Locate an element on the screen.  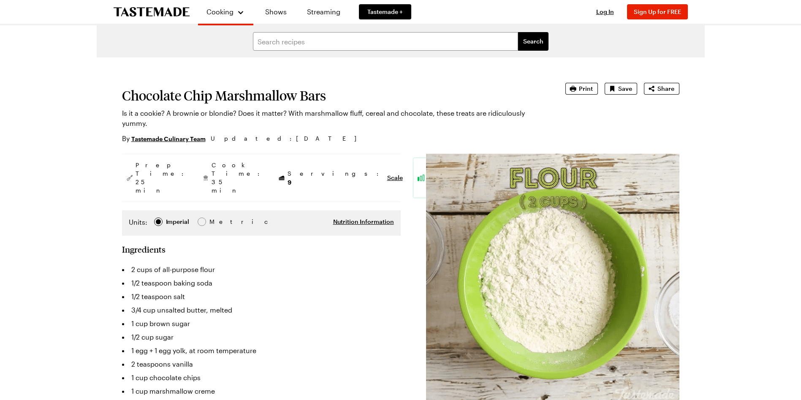
li: 2 teaspoons vanilla is located at coordinates (261, 364).